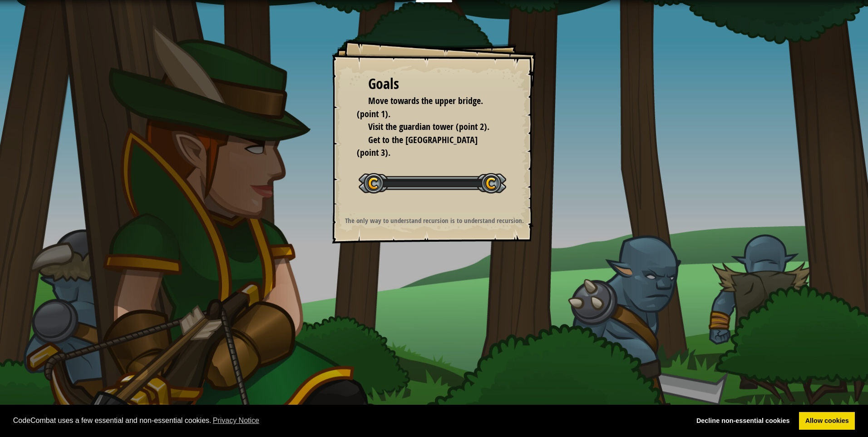 Image resolution: width=868 pixels, height=437 pixels. What do you see at coordinates (826, 421) in the screenshot?
I see `a: allow cookies` at bounding box center [826, 421].